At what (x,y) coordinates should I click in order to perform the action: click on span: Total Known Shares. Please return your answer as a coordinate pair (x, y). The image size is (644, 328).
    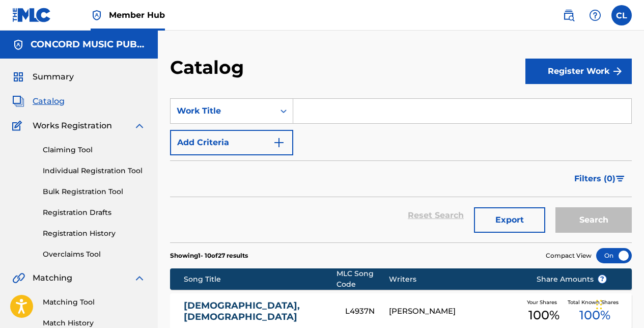
    Looking at the image, I should click on (595, 301).